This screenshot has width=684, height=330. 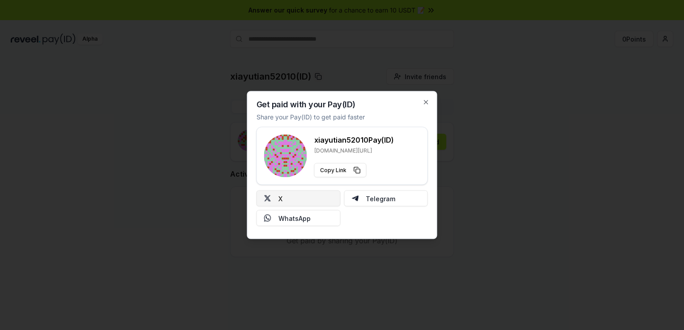 I want to click on button: WhatsApp, so click(x=299, y=218).